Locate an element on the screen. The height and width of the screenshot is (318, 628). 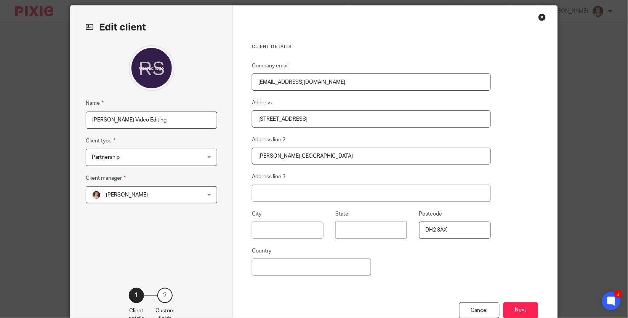
label: State is located at coordinates (342, 214).